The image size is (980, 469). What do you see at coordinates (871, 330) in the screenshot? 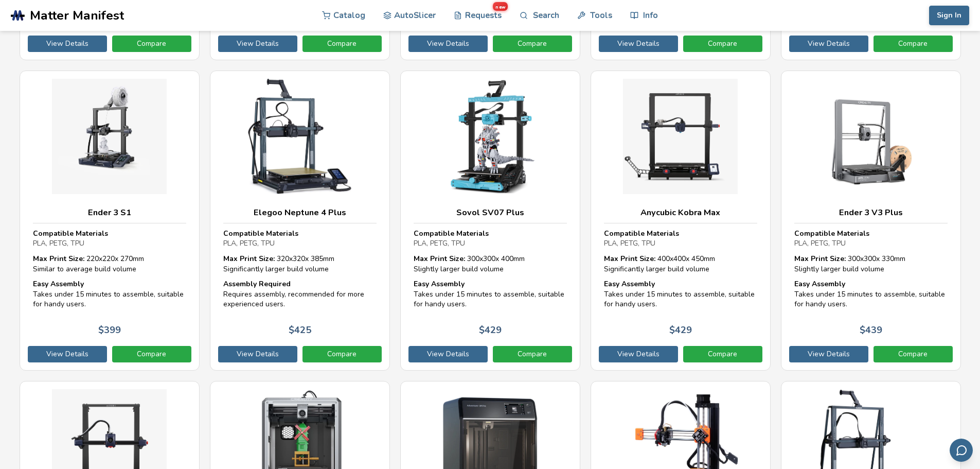
I see `p: $ 439` at bounding box center [871, 330].